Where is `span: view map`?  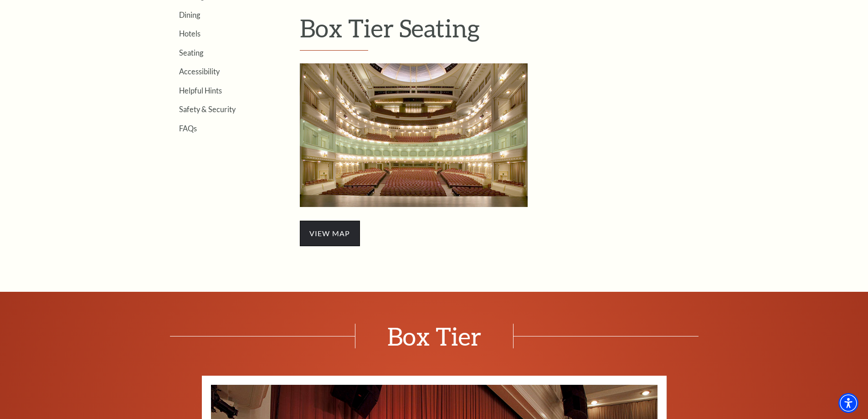 span: view map is located at coordinates (330, 233).